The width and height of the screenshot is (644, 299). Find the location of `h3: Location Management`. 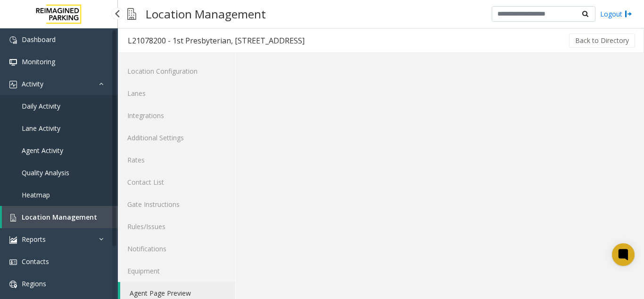

h3: Location Management is located at coordinates (206, 13).